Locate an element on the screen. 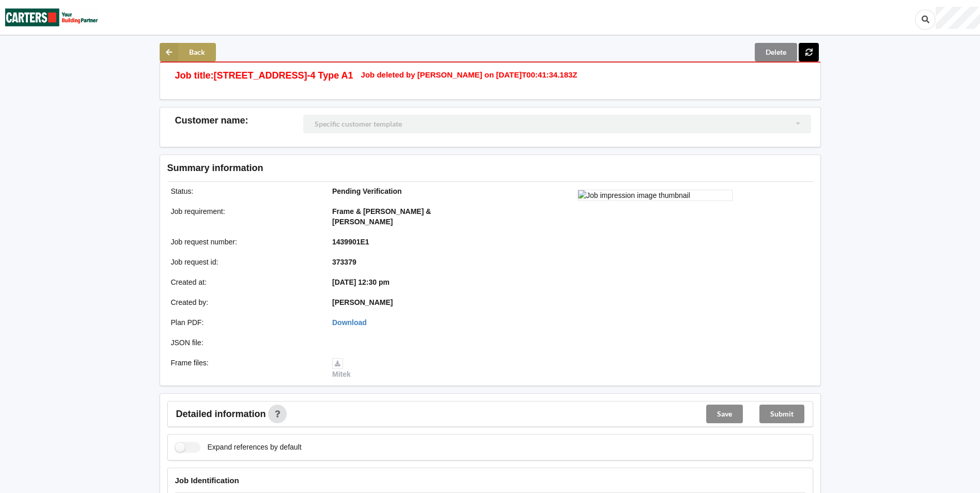 The height and width of the screenshot is (493, 980). div: Job request id : is located at coordinates (244, 262).